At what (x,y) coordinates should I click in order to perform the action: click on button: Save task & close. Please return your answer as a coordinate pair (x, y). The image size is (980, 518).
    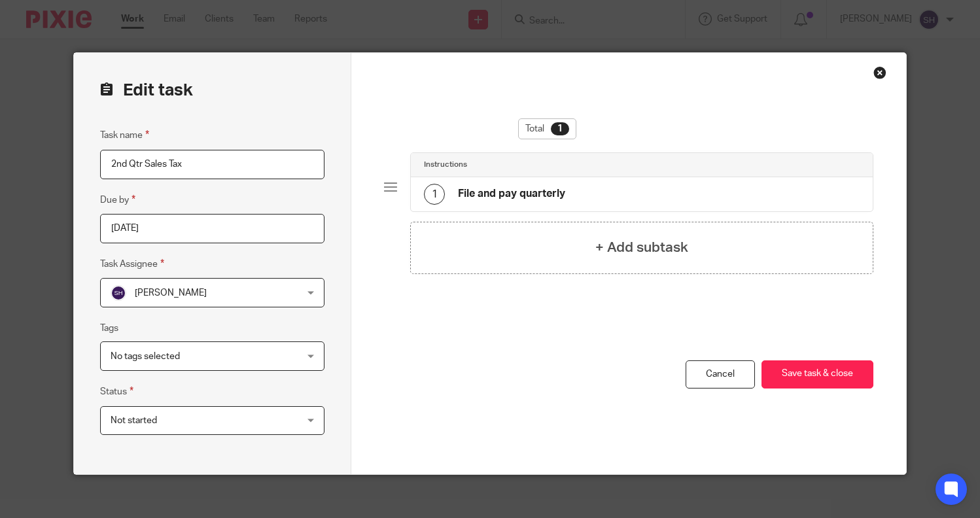
    Looking at the image, I should click on (817, 374).